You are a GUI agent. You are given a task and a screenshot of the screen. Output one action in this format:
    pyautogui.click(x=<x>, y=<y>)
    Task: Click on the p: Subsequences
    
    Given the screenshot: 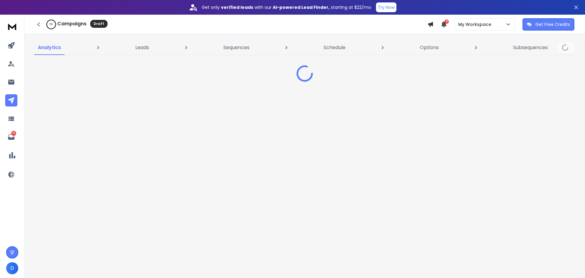 What is the action you would take?
    pyautogui.click(x=531, y=48)
    